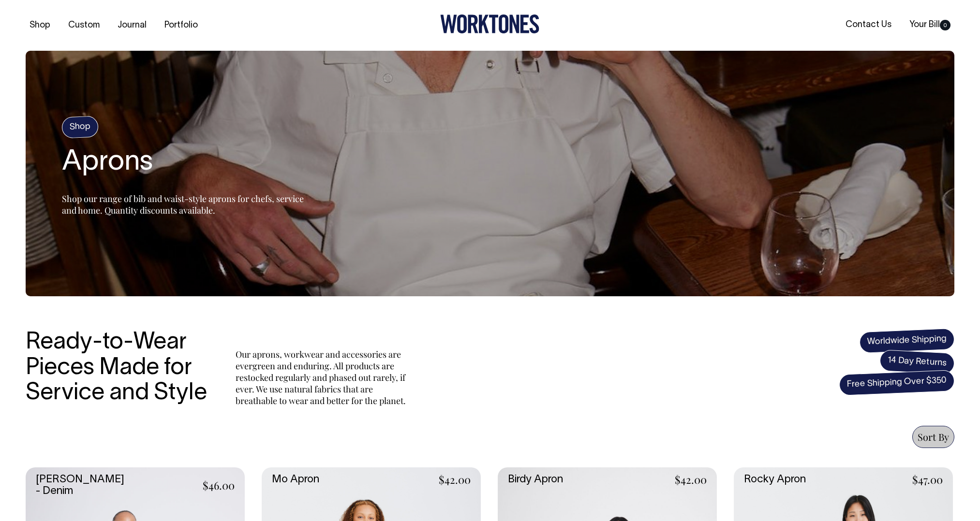 The image size is (980, 521). Describe the element at coordinates (80, 127) in the screenshot. I see `h4: Shop` at that location.